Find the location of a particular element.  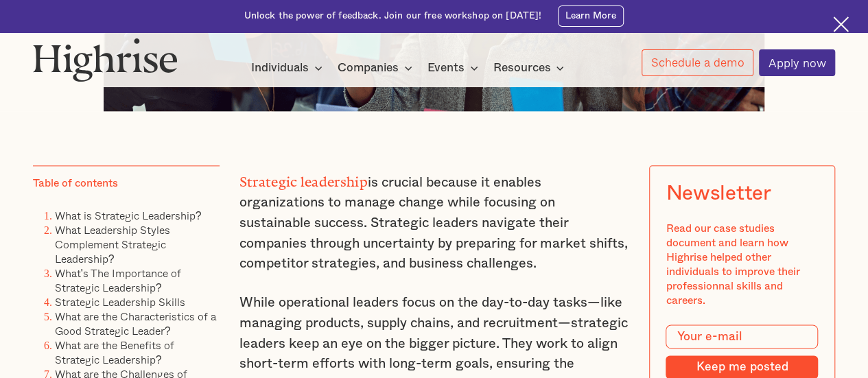

a: What Leadership Styles Complement Strategic Leadership? is located at coordinates (113, 244).